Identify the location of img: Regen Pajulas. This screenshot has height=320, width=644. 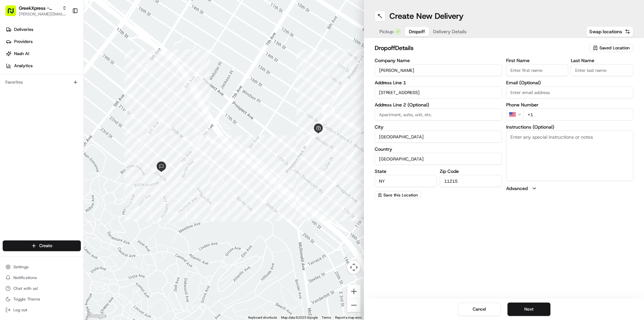
(12, 103).